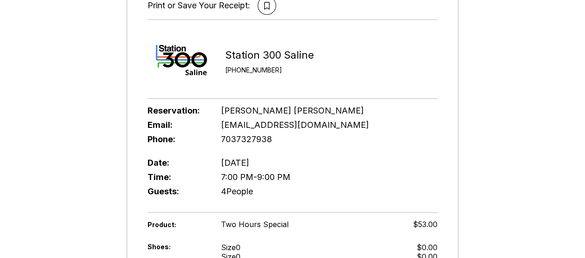  Describe the element at coordinates (176, 110) in the screenshot. I see `span: Reservation:` at that location.